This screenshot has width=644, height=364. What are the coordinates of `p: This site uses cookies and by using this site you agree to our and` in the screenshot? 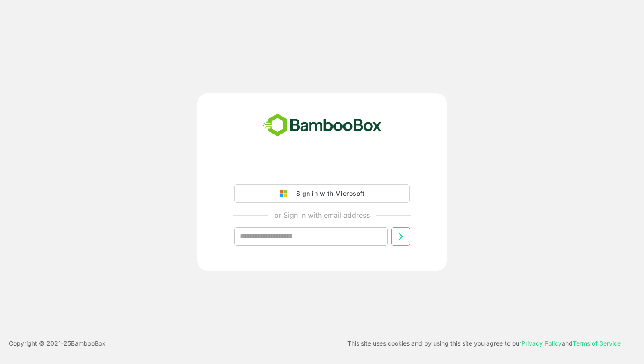 It's located at (484, 344).